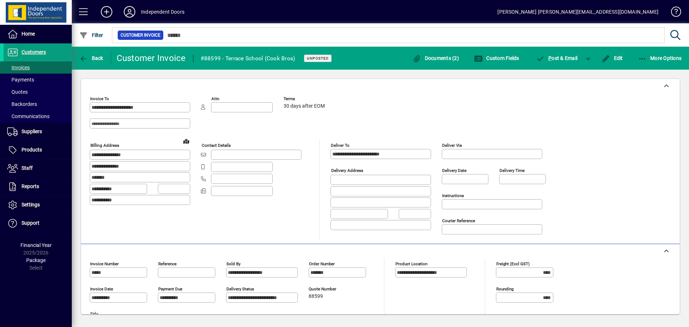 The image size is (689, 327). I want to click on mat-label: Invoice date, so click(102, 289).